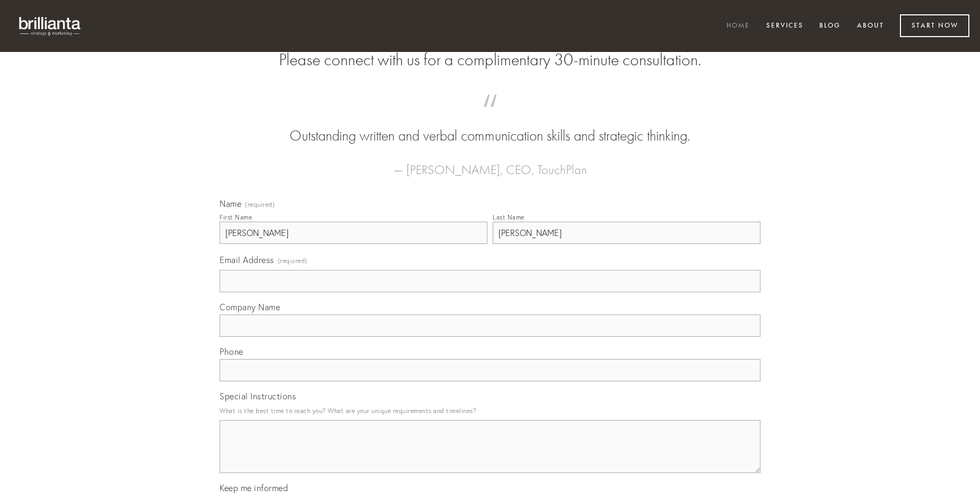 The height and width of the screenshot is (498, 980). Describe the element at coordinates (935, 25) in the screenshot. I see `a: Start Now` at that location.